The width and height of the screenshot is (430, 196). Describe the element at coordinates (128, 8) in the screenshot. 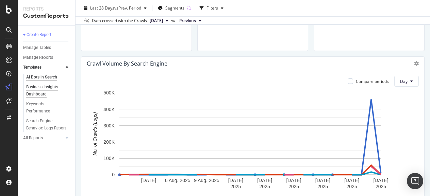

I see `span: vs Prev. Period` at that location.